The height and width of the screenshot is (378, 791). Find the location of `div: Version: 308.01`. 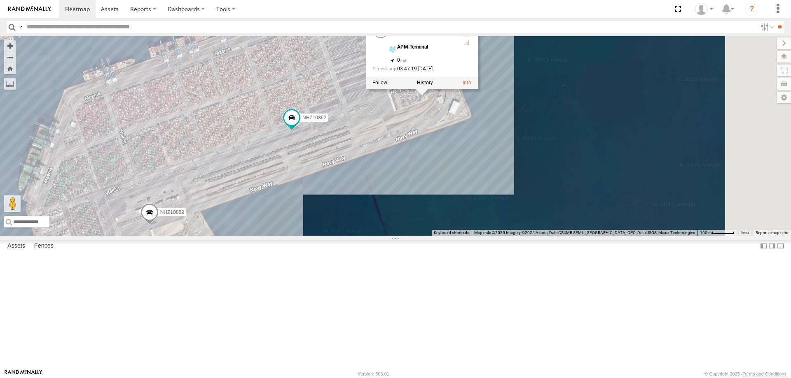

div: Version: 308.01 is located at coordinates (374, 374).